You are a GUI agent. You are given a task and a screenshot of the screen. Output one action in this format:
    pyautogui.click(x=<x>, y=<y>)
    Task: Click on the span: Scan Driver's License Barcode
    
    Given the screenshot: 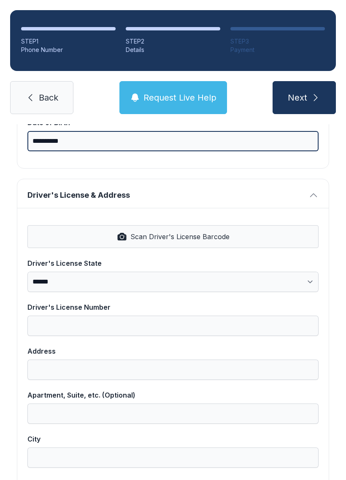 What is the action you would take?
    pyautogui.click(x=180, y=236)
    